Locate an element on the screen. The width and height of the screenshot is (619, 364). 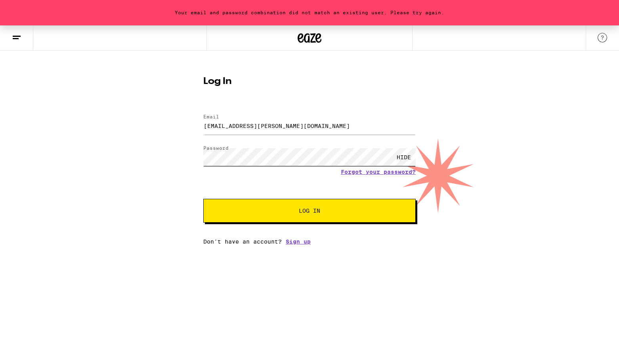
label: Email is located at coordinates (211, 117).